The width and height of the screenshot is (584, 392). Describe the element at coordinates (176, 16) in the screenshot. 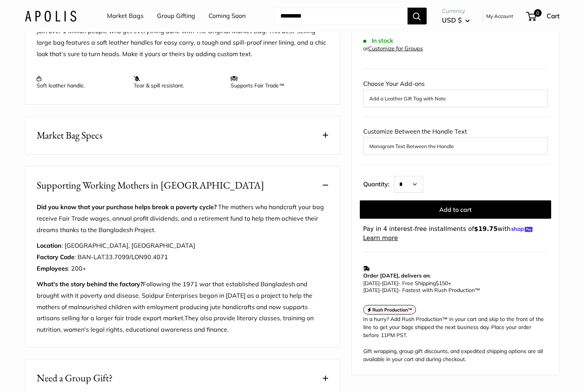

I see `a: Group Gifting` at that location.